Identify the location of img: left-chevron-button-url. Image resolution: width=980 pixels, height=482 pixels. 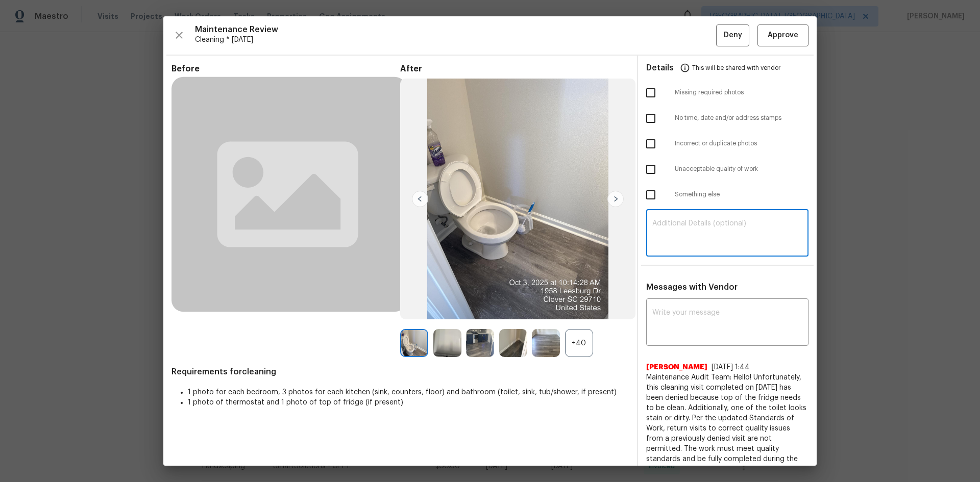
(421, 199).